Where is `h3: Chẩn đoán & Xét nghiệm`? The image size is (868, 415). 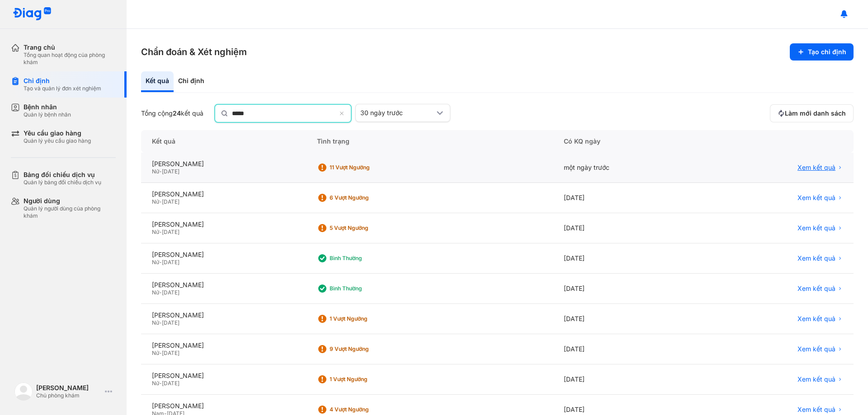
h3: Chẩn đoán & Xét nghiệm is located at coordinates (194, 52).